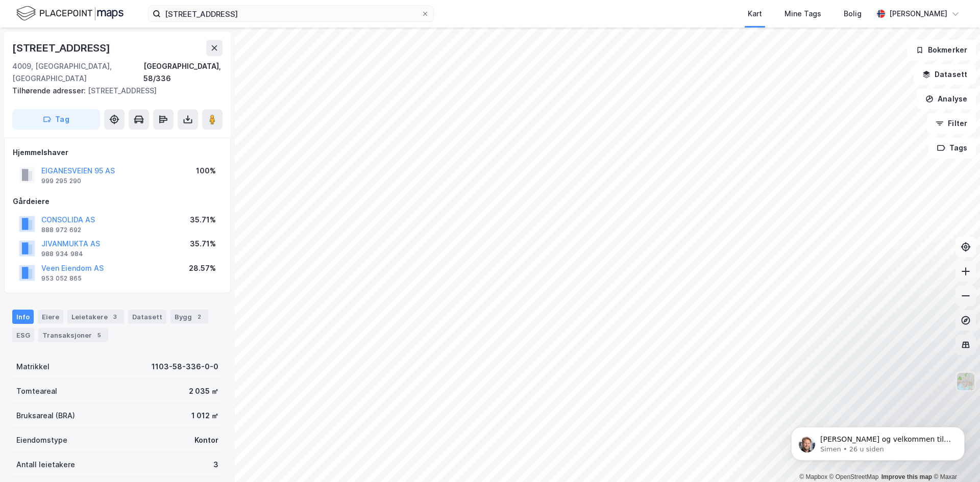 This screenshot has width=980, height=482. Describe the element at coordinates (96, 317) in the screenshot. I see `div: Leietakere` at that location.